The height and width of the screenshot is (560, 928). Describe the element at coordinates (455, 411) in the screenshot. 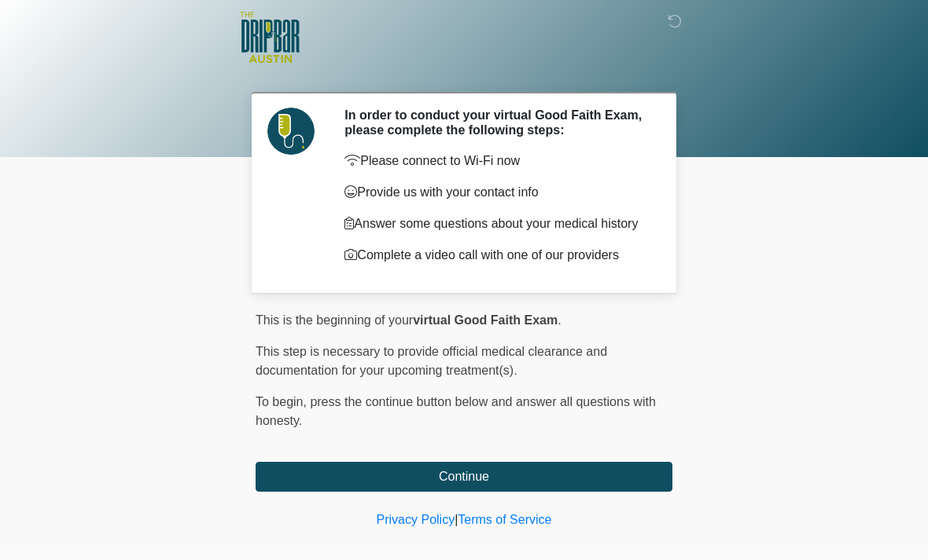

I see `span: press the continue button below and answer all questions with honesty.` at that location.